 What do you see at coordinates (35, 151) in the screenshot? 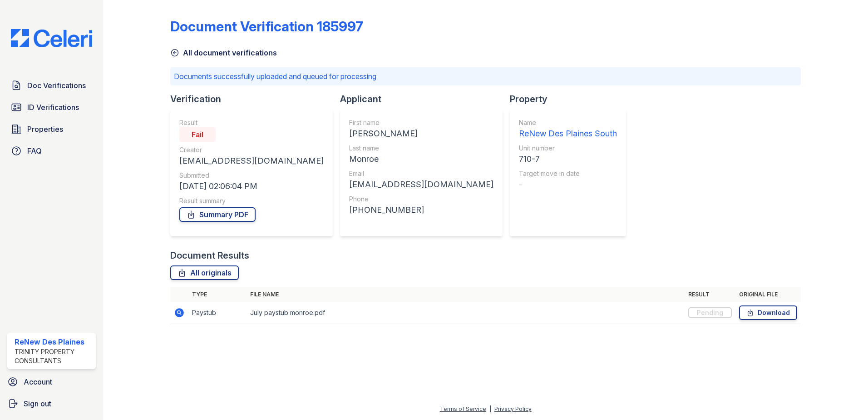
I see `span: FAQ` at bounding box center [35, 151].